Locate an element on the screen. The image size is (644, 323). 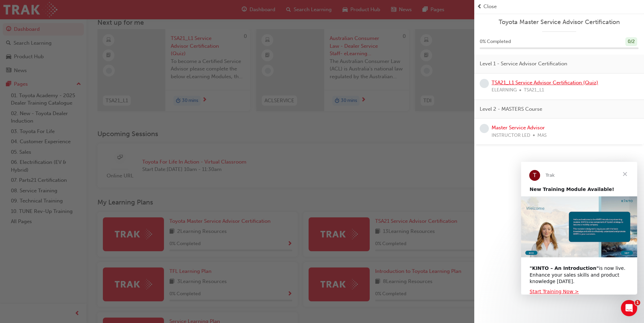
a: TSA21_L1 Service Advisor Certification (Quiz) is located at coordinates (545, 83).